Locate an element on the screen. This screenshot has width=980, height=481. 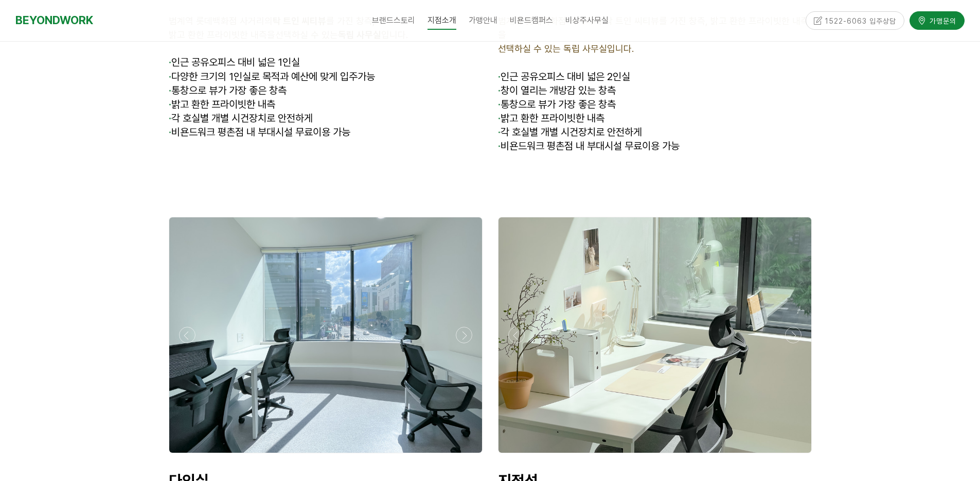
span: 다양한 크기의 1인실로 목적과 예산에 맞게 입주가능 is located at coordinates (271, 77).